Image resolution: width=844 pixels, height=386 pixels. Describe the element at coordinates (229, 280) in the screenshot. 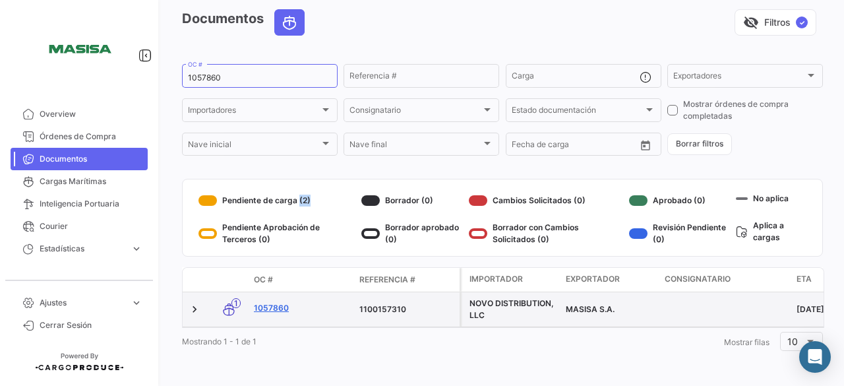

I see `datatable-header-cell: Modo de Transporte` at that location.